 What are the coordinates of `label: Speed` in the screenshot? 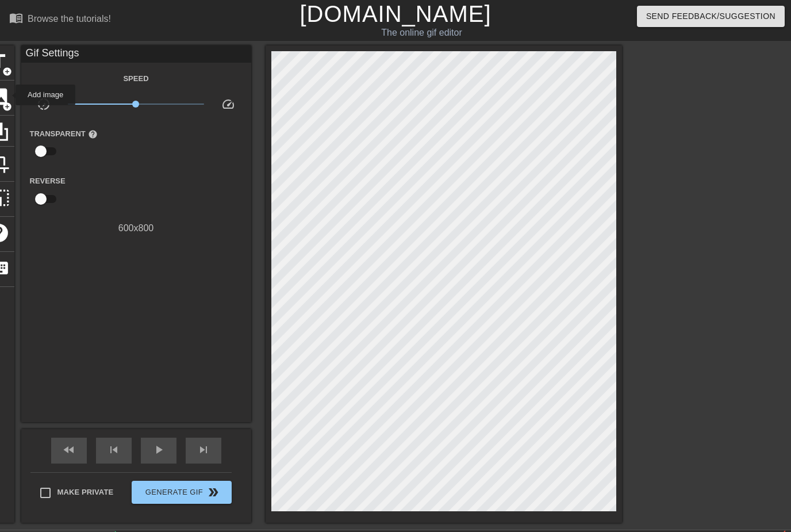 It's located at (136, 79).